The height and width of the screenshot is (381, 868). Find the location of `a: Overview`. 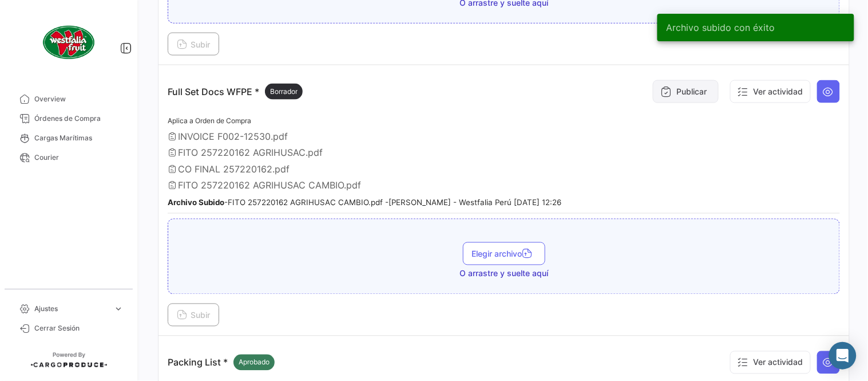

a: Overview is located at coordinates (69, 99).